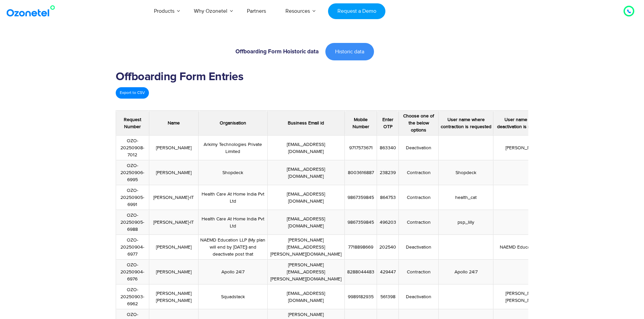 The width and height of the screenshot is (644, 319). I want to click on h6: Offboarding Form Hoistoric data, so click(219, 52).